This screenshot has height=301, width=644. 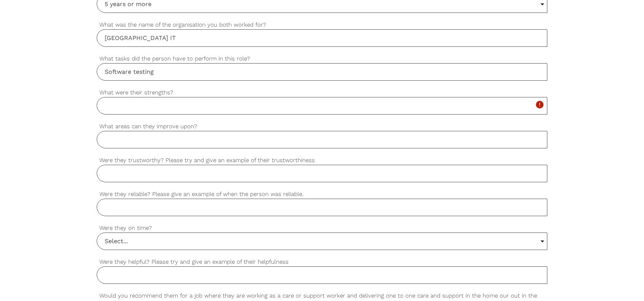 I want to click on label: What areas can they improve upon?, so click(x=322, y=126).